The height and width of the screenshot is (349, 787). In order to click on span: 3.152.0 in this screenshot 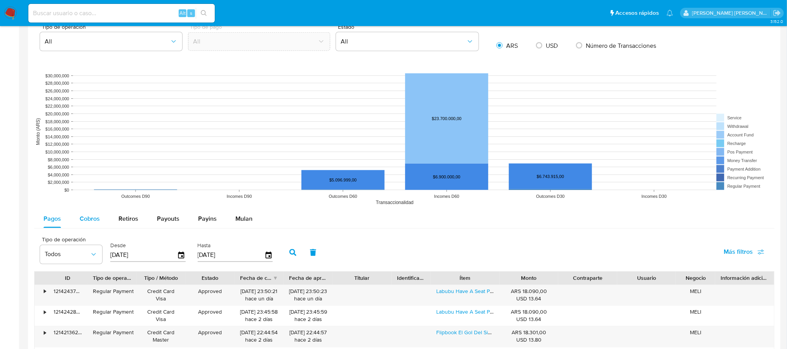, I will do `click(776, 21)`.